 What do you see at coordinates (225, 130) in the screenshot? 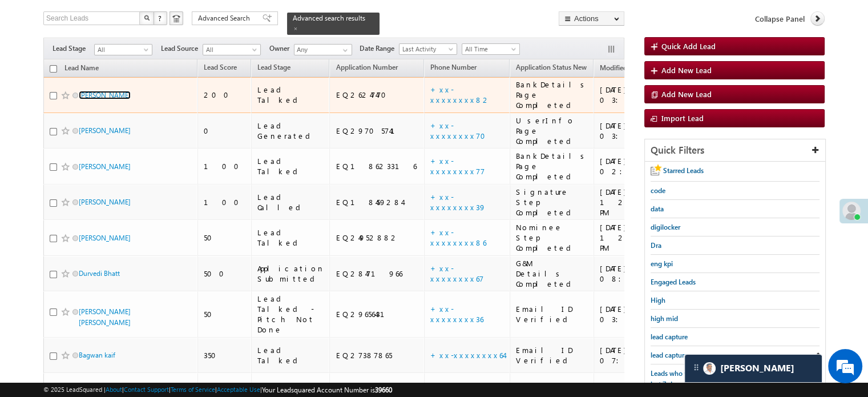
I see `div: 0` at bounding box center [225, 130].